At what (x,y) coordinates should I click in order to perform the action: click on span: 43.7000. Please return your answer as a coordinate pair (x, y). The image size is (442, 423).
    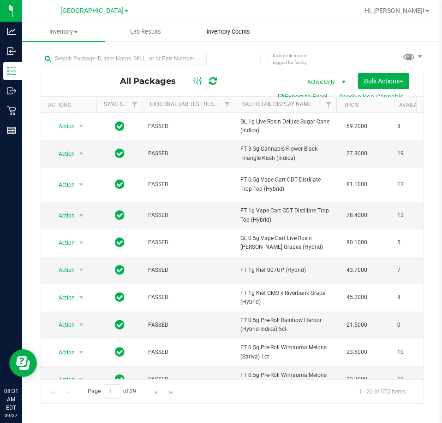
    Looking at the image, I should click on (356, 270).